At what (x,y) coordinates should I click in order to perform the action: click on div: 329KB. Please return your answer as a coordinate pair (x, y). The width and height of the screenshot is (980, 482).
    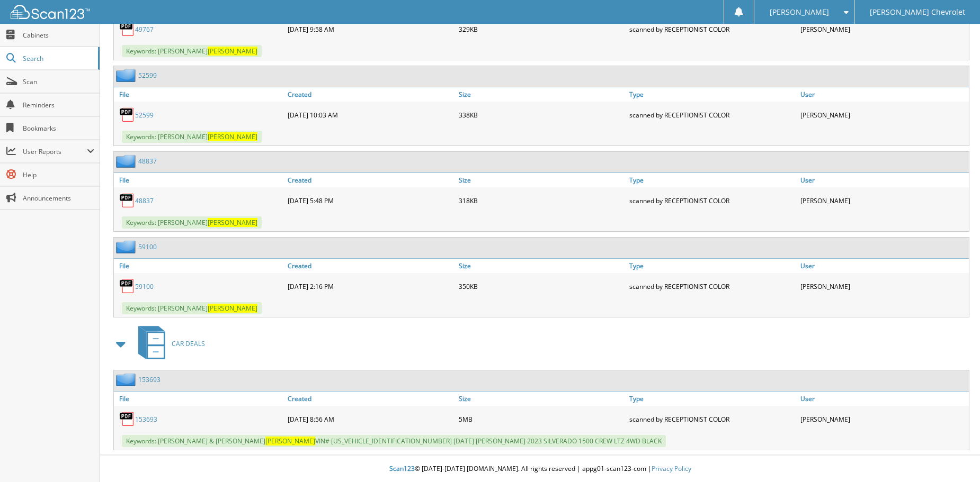
    Looking at the image, I should click on (541, 29).